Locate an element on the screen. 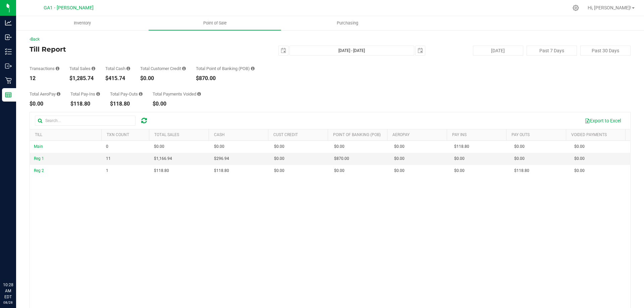 This screenshot has width=644, height=308. p: 10:28 AM EDT is located at coordinates (8, 291).